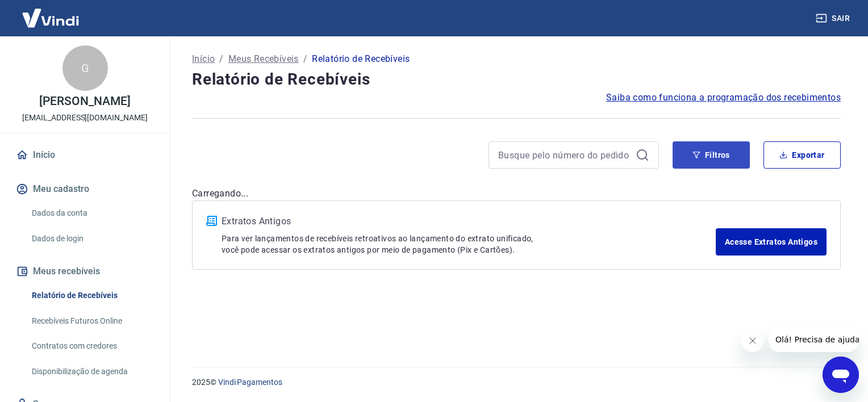  What do you see at coordinates (802, 155) in the screenshot?
I see `button: Exportar` at bounding box center [802, 155].